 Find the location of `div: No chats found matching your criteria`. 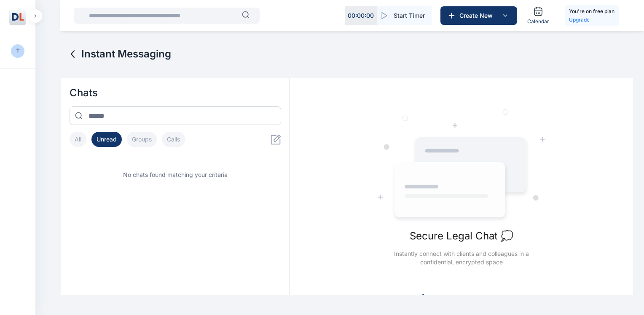

div: No chats found matching your criteria is located at coordinates (176, 175).